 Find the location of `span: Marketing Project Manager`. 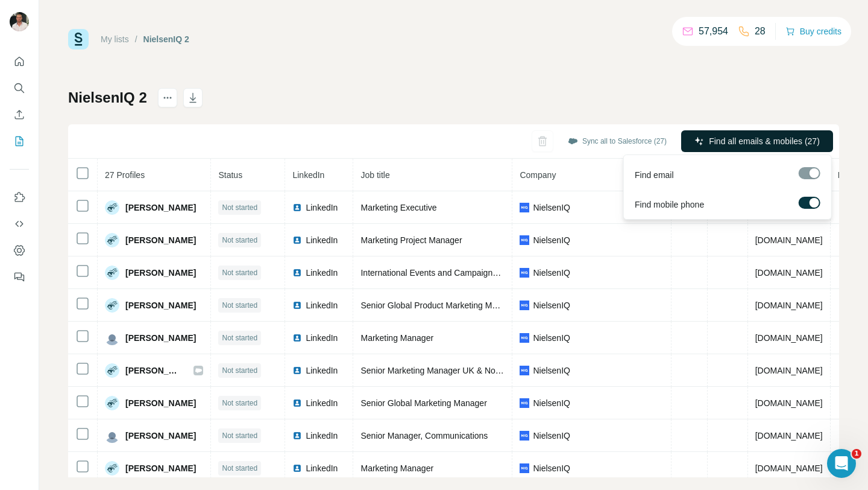

span: Marketing Project Manager is located at coordinates (411, 240).